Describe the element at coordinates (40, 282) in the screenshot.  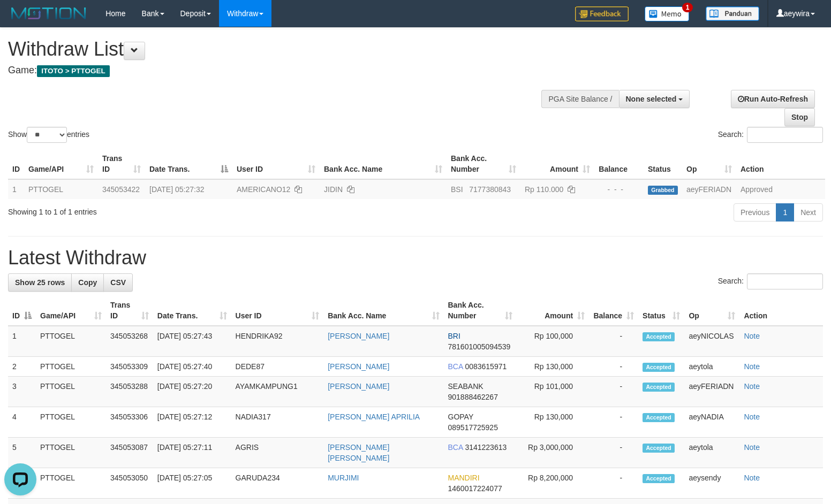
I see `span: Show 25 rows` at that location.